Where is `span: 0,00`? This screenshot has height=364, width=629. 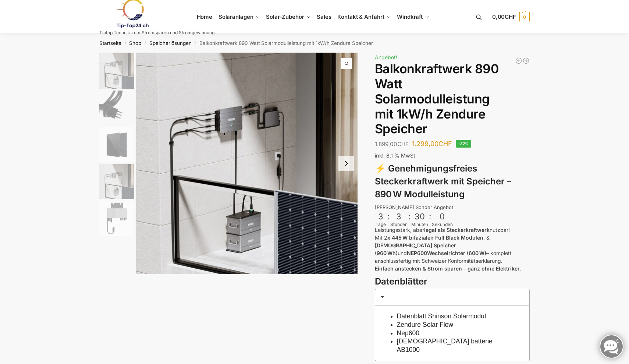
span: 0,00 is located at coordinates (504, 17).